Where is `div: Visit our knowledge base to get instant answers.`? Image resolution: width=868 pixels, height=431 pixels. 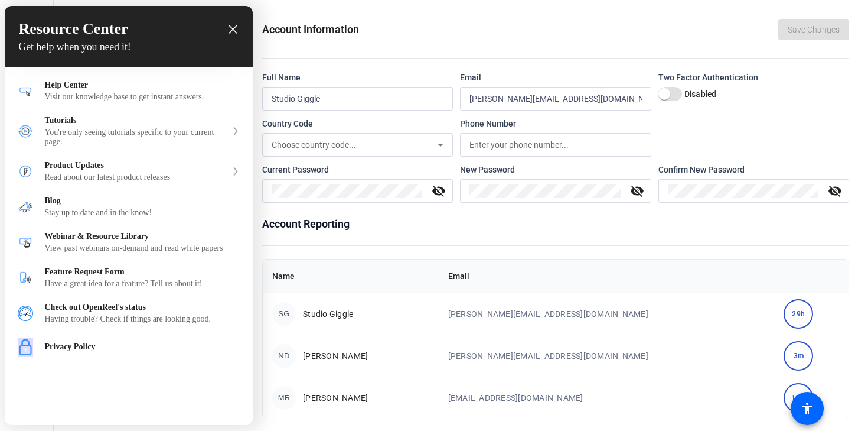
div: Visit our knowledge base to get instant answers. is located at coordinates (142, 97).